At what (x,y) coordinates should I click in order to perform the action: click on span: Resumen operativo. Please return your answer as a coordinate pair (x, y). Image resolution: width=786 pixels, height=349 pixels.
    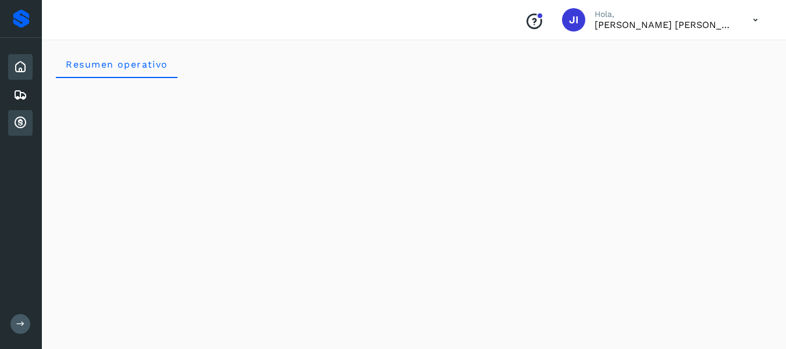
    Looking at the image, I should click on (116, 64).